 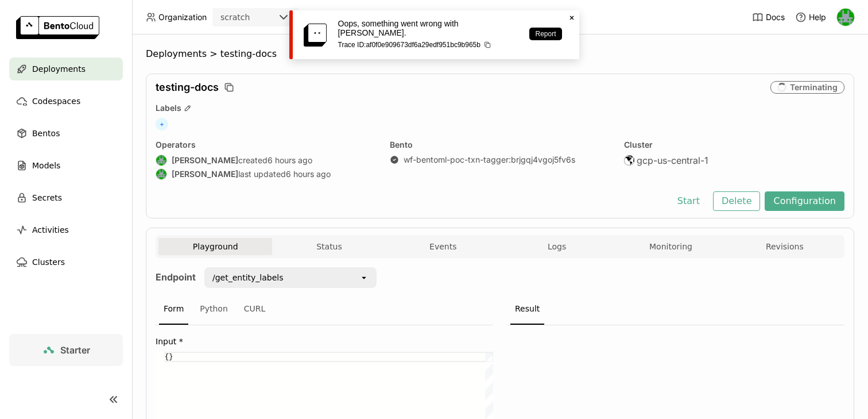 I want to click on div: /get_entity_labels, so click(x=248, y=278).